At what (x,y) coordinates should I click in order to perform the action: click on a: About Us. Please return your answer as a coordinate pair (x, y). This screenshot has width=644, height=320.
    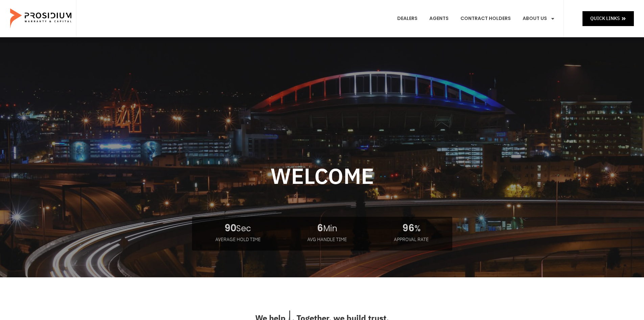
    Looking at the image, I should click on (539, 19).